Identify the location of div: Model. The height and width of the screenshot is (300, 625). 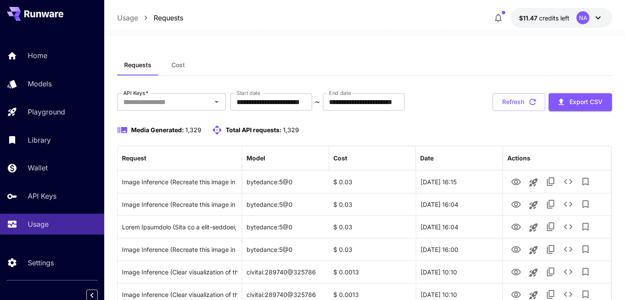
(256, 158).